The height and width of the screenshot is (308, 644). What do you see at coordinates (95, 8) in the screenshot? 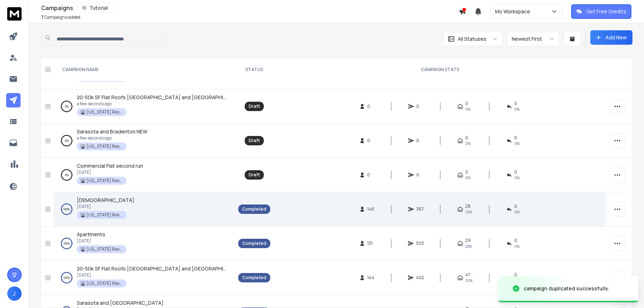
I see `button: Tutorial` at bounding box center [95, 8].